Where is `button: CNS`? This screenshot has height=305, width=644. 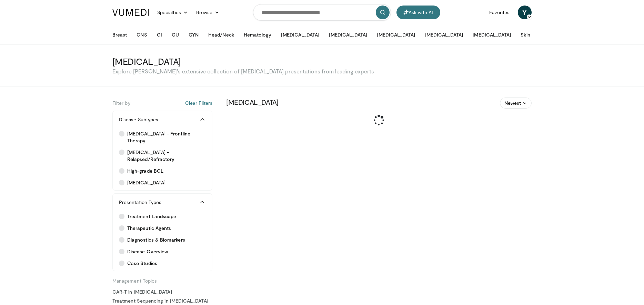
button: CNS is located at coordinates (141, 35).